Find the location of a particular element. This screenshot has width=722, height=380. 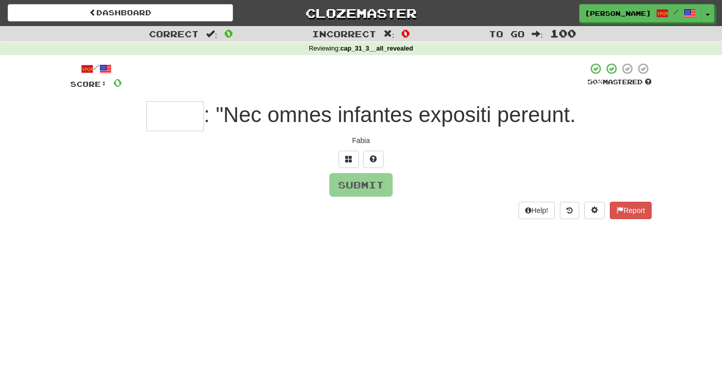

strong: cap_31_3__all_revealed is located at coordinates (376, 48).